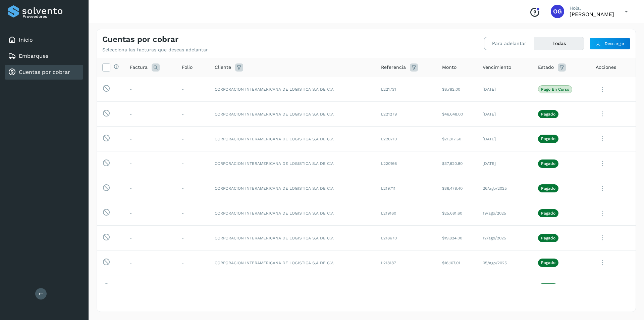 This screenshot has width=644, height=320. Describe the element at coordinates (505, 238) in the screenshot. I see `td: 12/ago/2025` at that location.